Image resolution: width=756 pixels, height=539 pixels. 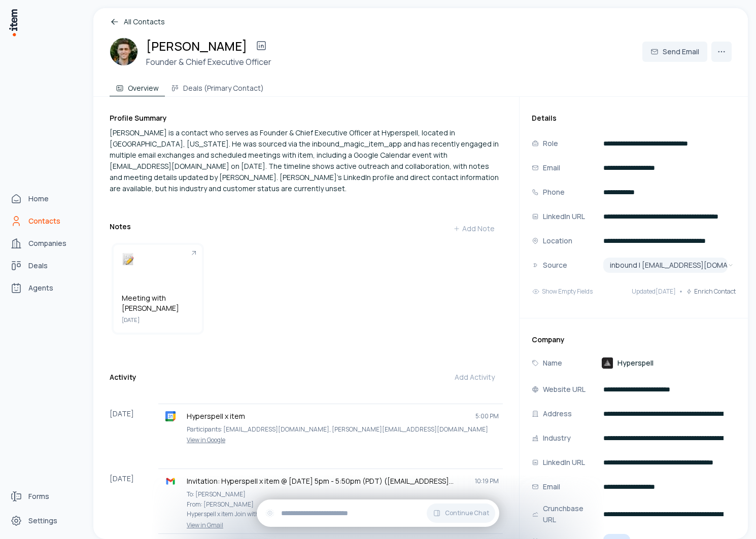 I want to click on button: Show Empty Fields, so click(x=563, y=291).